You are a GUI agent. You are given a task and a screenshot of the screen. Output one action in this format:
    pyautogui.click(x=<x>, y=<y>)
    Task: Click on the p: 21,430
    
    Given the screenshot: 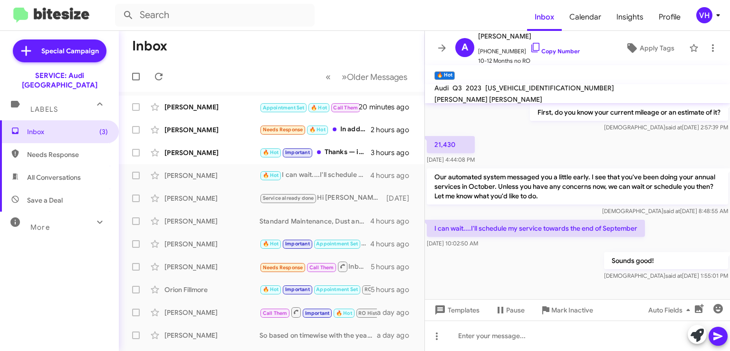 What is the action you would take?
    pyautogui.click(x=451, y=145)
    